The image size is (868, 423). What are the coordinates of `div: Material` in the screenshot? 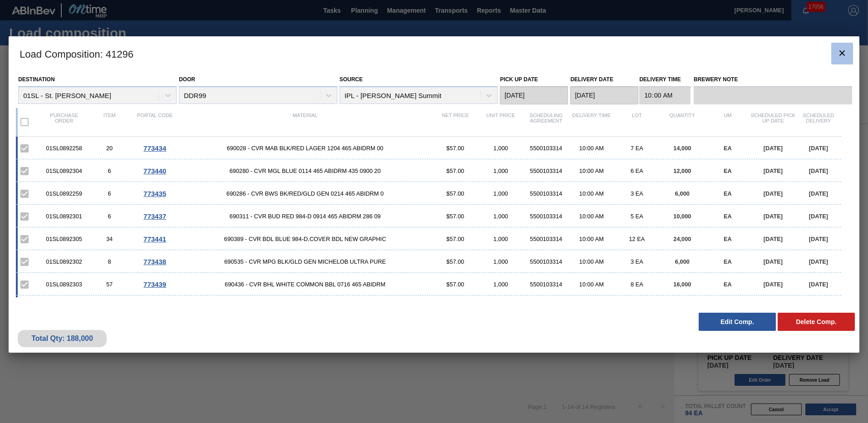 It's located at (305, 122).